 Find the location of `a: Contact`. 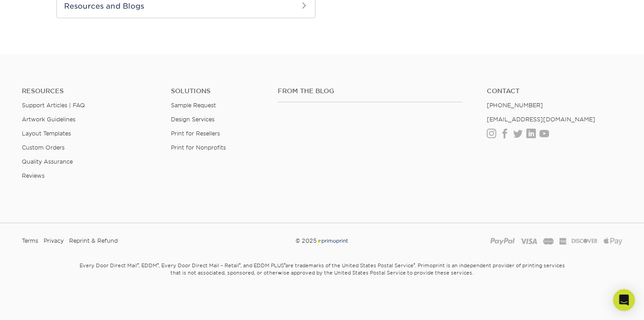

a: Contact is located at coordinates (555, 91).